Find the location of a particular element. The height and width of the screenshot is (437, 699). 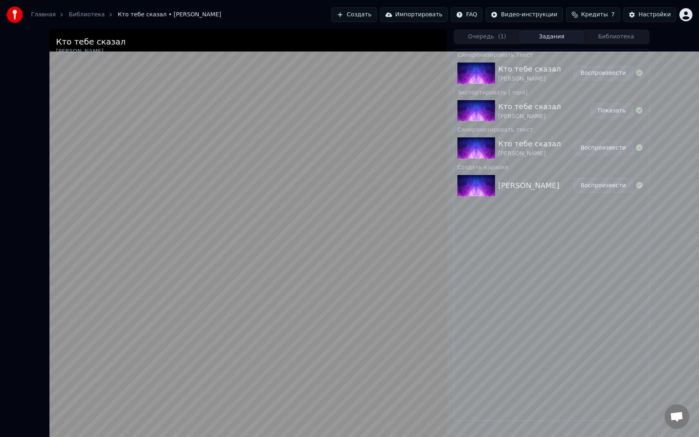

div: Экспортировать [.mp4] is located at coordinates (552, 92).